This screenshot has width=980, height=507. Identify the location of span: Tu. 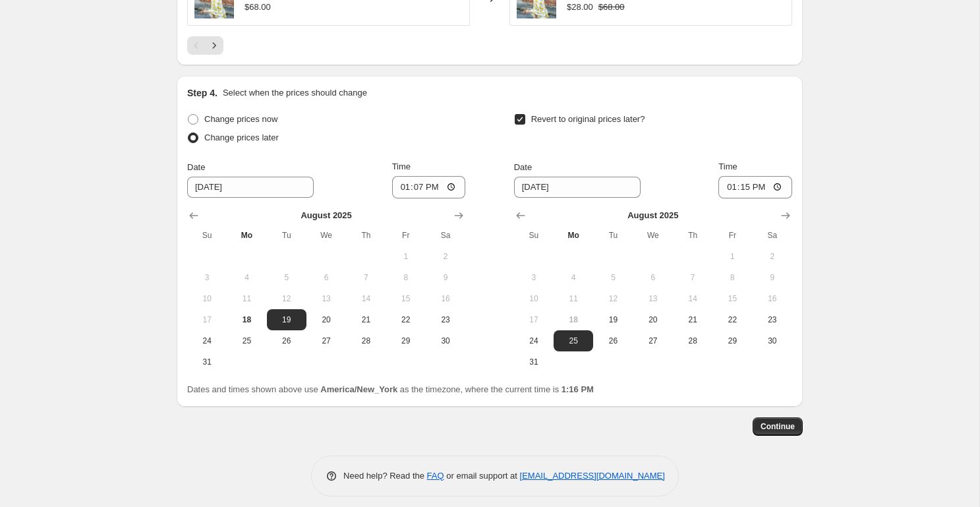
(286, 235).